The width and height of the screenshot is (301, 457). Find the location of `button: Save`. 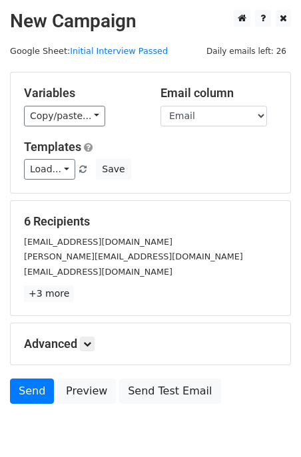

button: Save is located at coordinates (113, 169).